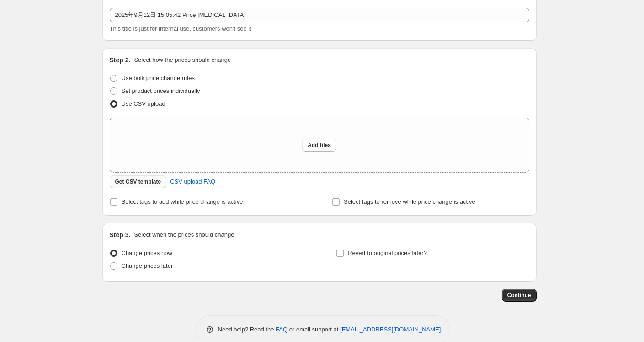  What do you see at coordinates (409, 201) in the screenshot?
I see `span: Select tags to remove while price change is active` at bounding box center [409, 201].